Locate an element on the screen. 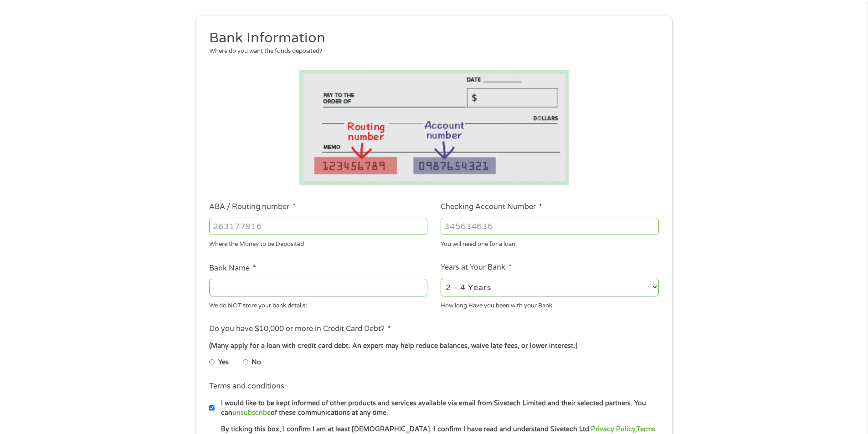  label: Bank Name is located at coordinates (232, 268).